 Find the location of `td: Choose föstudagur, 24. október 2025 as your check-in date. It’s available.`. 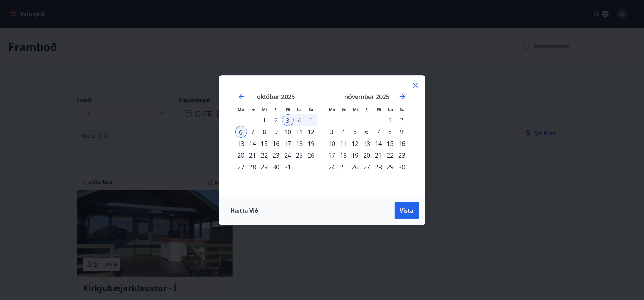

td: Choose föstudagur, 24. október 2025 as your check-in date. It’s available. is located at coordinates (288, 155).